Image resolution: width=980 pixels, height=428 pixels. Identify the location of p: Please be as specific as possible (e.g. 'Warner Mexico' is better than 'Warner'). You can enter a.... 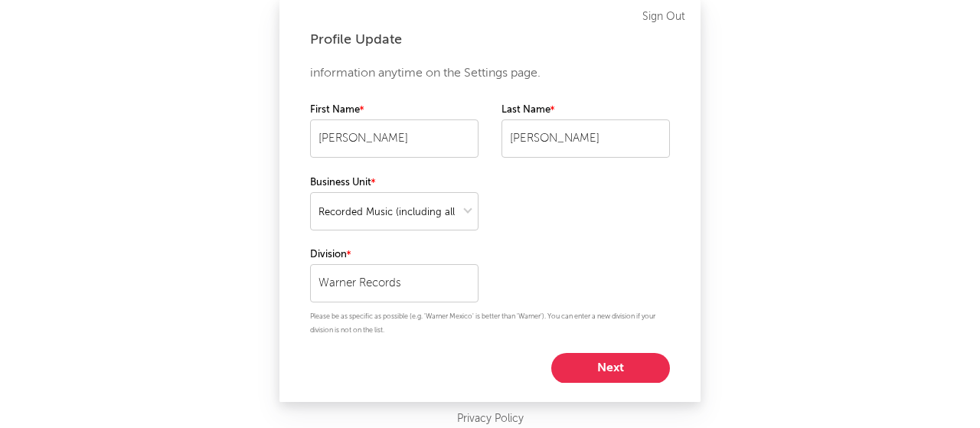
(490, 324).